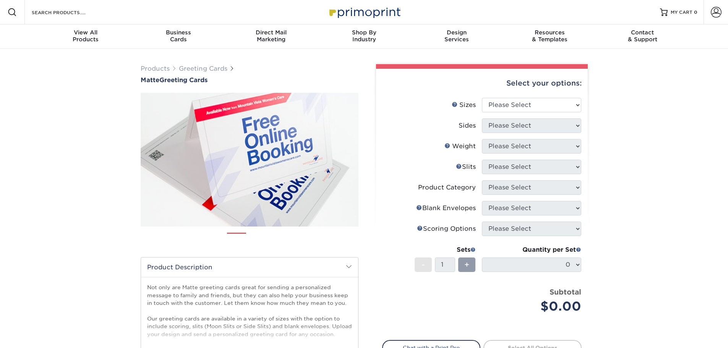 The width and height of the screenshot is (728, 348). Describe the element at coordinates (155, 68) in the screenshot. I see `a: Products` at that location.